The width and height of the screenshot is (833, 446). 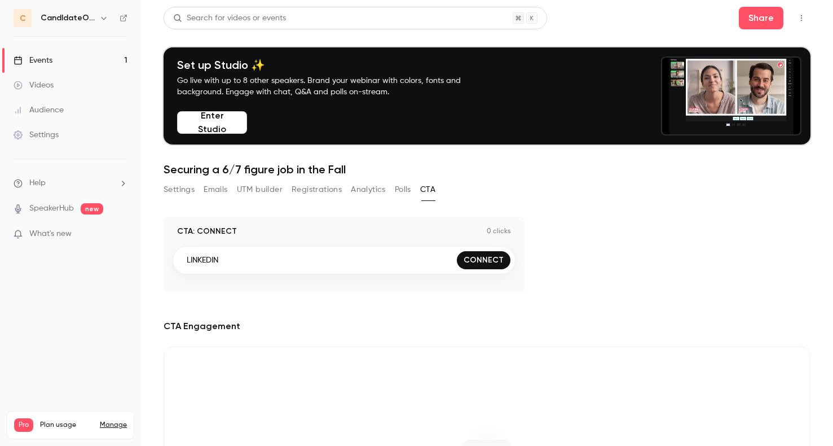 I want to click on span: Plan usage, so click(x=67, y=425).